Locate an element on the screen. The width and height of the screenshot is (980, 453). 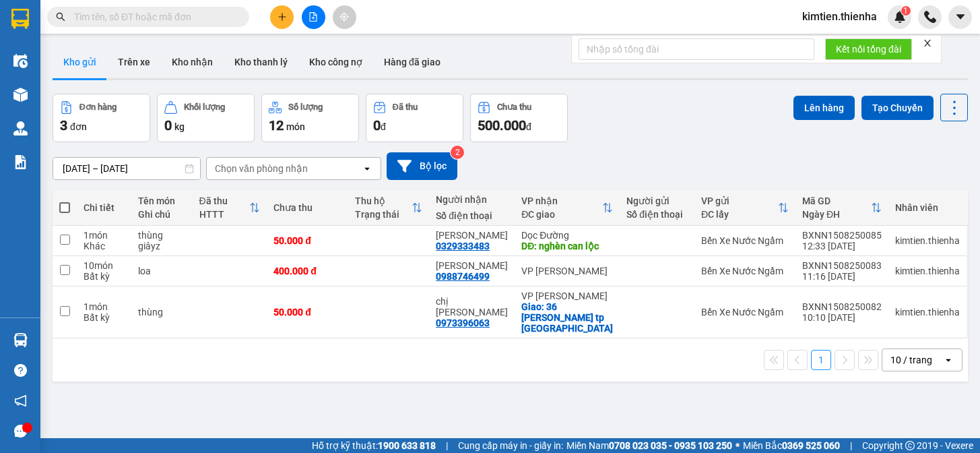
div: HTTT is located at coordinates (224, 214).